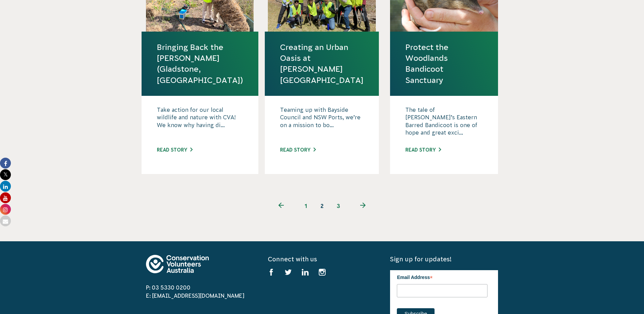 Image resolution: width=644 pixels, height=314 pixels. I want to click on label: Email Address, so click(442, 277).